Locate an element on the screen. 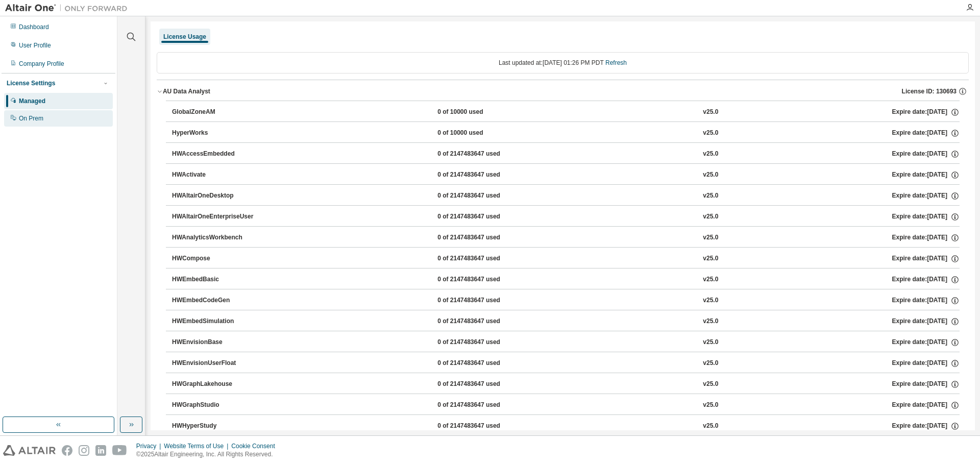 The width and height of the screenshot is (980, 465). div: AU Data Analyst is located at coordinates (186, 92).